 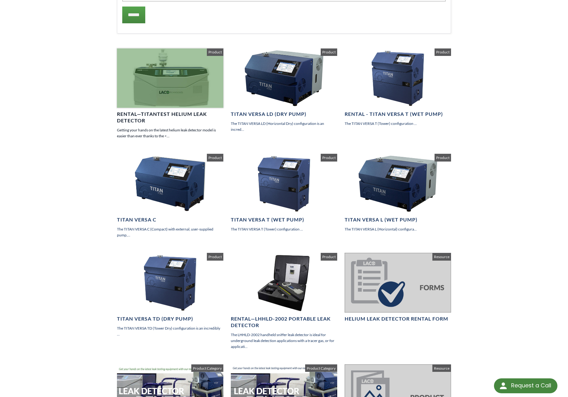 What do you see at coordinates (503, 386) in the screenshot?
I see `img: round button` at bounding box center [503, 386].